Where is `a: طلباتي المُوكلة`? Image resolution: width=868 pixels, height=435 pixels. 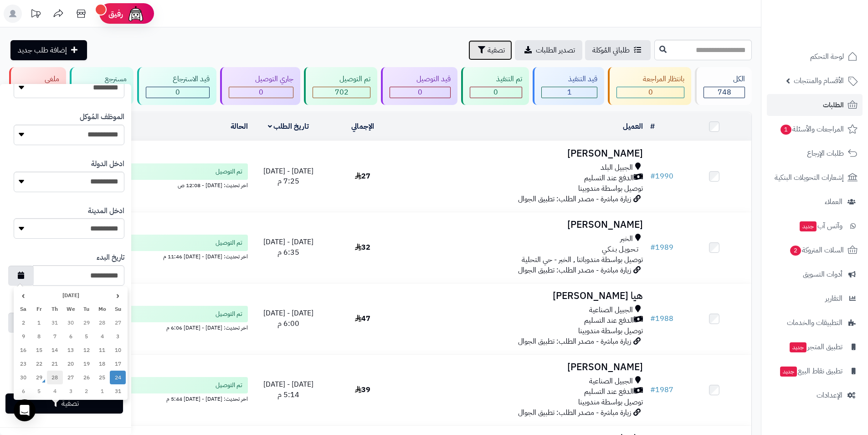
a: طلباتي المُوكلة is located at coordinates (618, 50).